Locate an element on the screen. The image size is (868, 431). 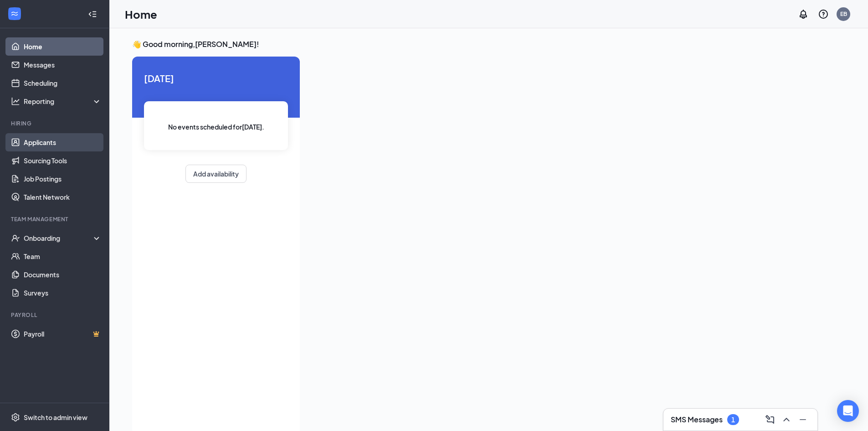
svg: QuestionInfo is located at coordinates (824, 14).